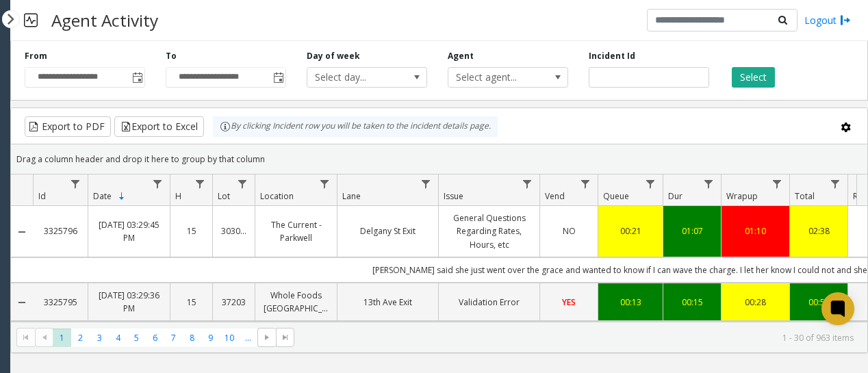 This screenshot has height=373, width=868. What do you see at coordinates (31, 20) in the screenshot?
I see `img: pageIcon` at bounding box center [31, 20].